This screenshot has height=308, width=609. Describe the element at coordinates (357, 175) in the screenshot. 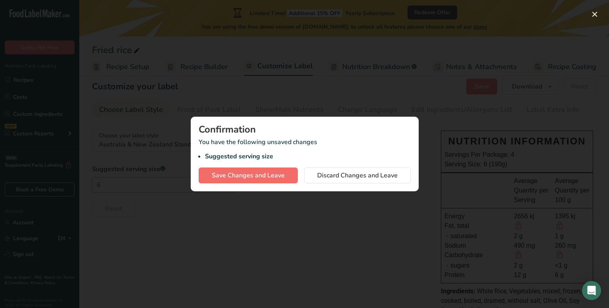

I see `button: Discard Changes and Leave` at that location.